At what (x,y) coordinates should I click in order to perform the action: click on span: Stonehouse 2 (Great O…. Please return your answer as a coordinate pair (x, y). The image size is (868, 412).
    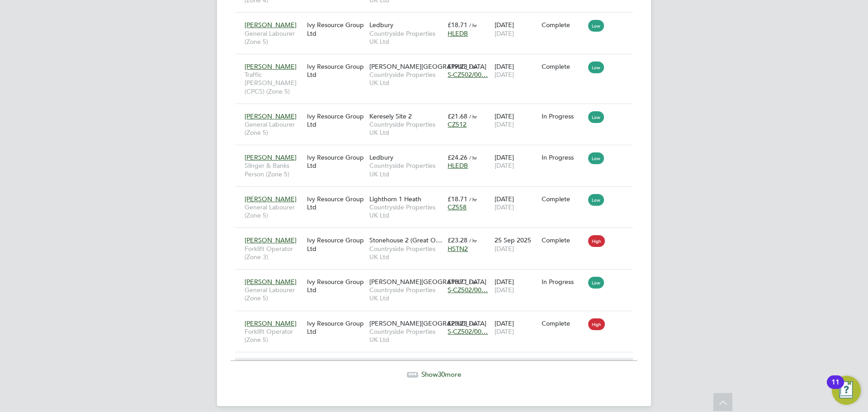
    Looking at the image, I should click on (406, 240).